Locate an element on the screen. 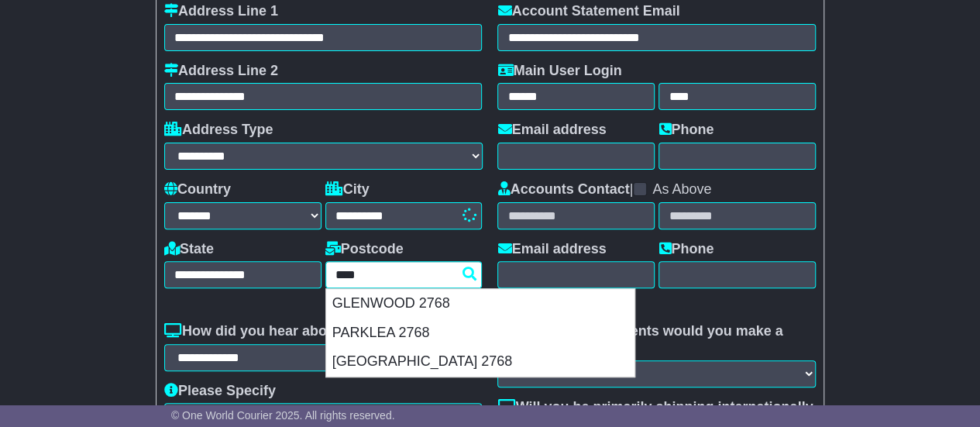  label: Address Line 1 is located at coordinates (221, 12).